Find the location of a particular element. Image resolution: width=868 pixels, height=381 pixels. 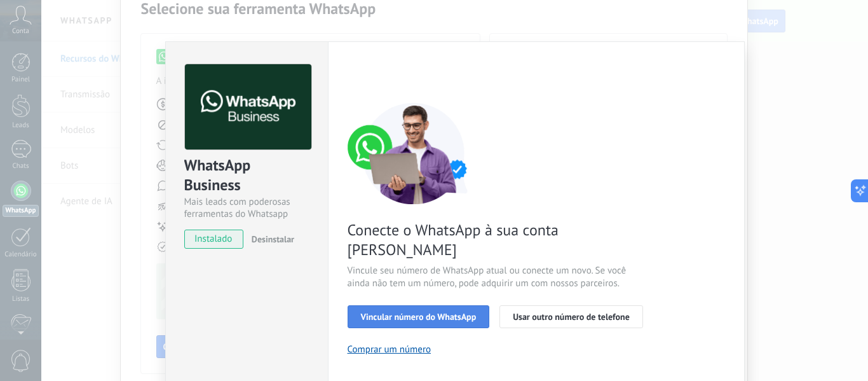

button: Desinstalar is located at coordinates (270, 239).